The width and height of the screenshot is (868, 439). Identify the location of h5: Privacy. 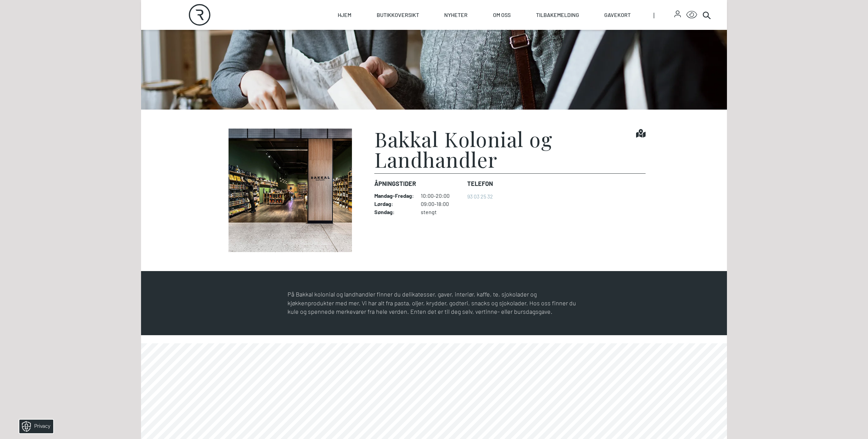
(36, 9).